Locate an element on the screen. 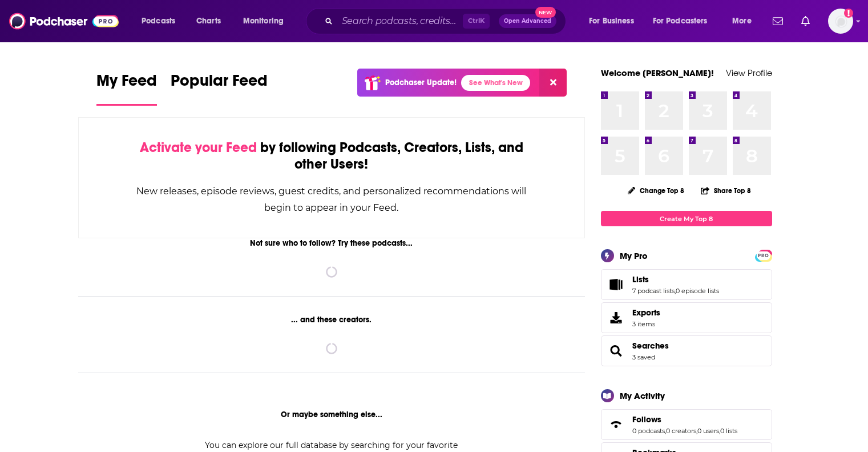 This screenshot has height=452, width=868. a: 3 saved is located at coordinates (644, 357).